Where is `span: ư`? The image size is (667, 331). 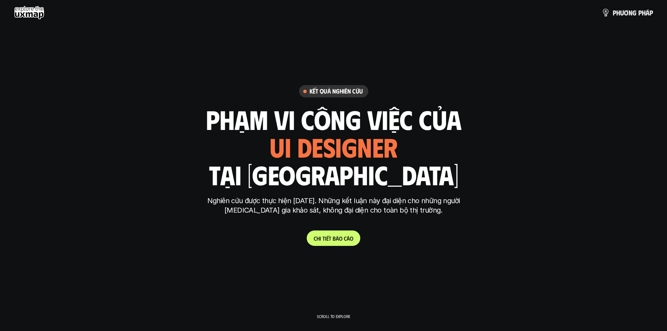 span: ư is located at coordinates (622, 13).